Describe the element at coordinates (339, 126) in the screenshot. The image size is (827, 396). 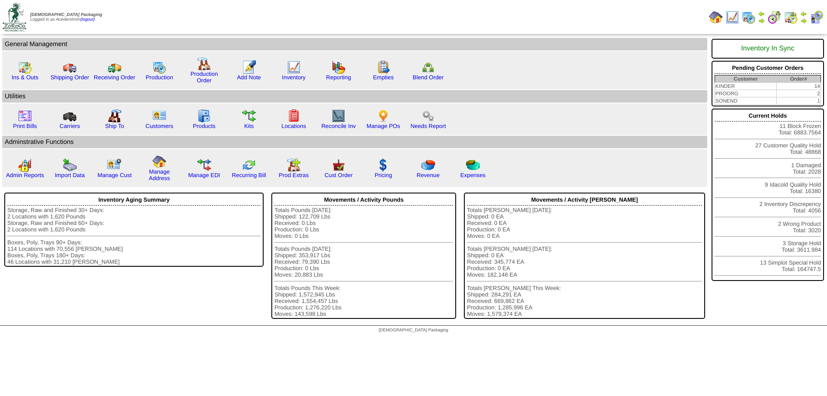
I see `a: Reconcile Inv` at that location.